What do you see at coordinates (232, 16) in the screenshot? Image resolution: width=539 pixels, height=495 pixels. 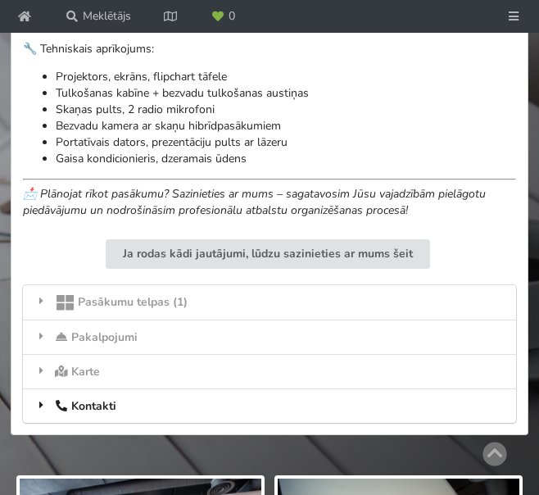 I see `span: 0` at bounding box center [232, 16].